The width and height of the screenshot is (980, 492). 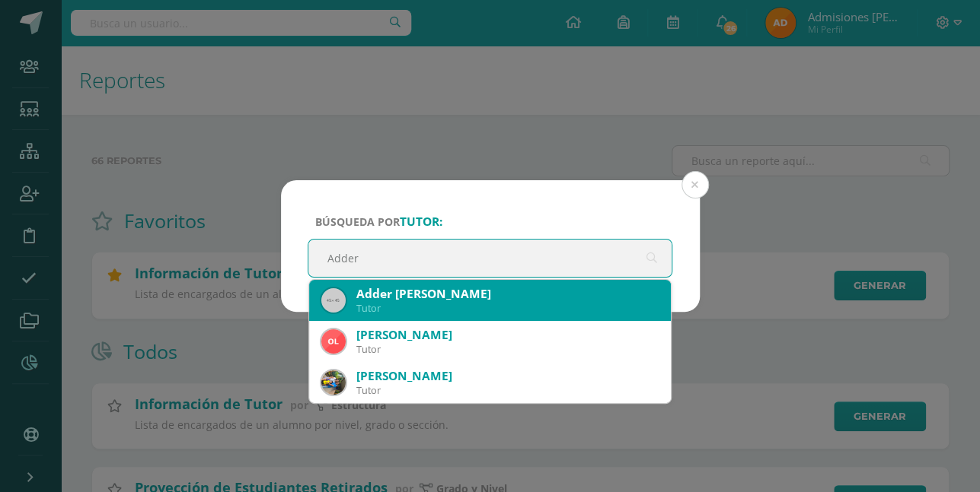 I want to click on span: Búsqueda por, so click(x=378, y=221).